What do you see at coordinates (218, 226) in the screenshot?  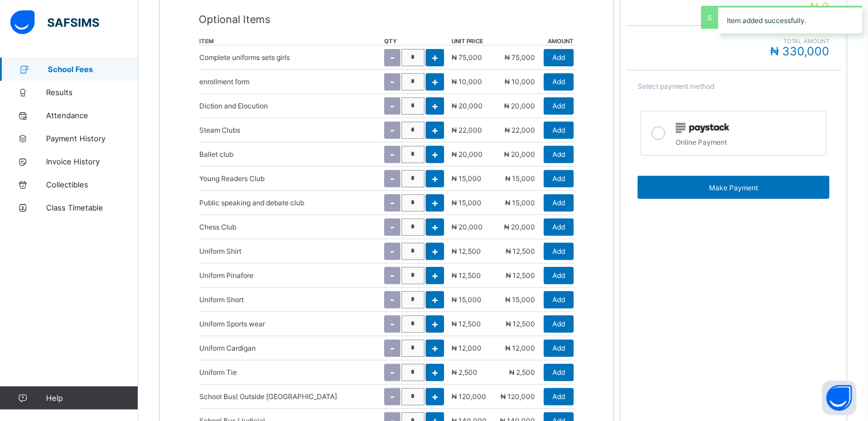 I see `p: Chess Club` at bounding box center [218, 226].